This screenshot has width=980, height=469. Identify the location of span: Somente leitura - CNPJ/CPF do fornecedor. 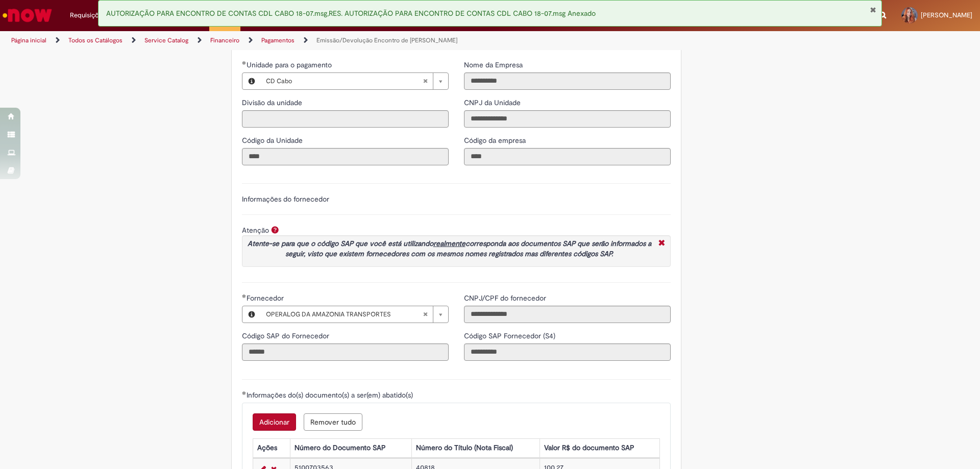
(506, 298).